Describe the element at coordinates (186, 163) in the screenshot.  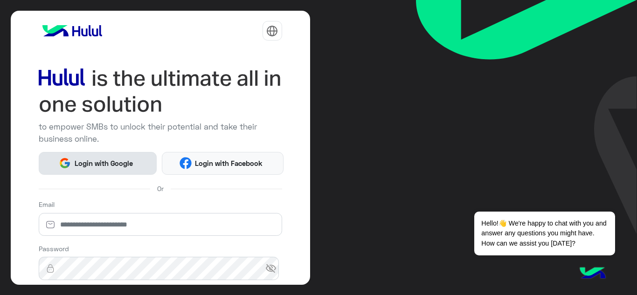
I see `img: Facebook` at that location.